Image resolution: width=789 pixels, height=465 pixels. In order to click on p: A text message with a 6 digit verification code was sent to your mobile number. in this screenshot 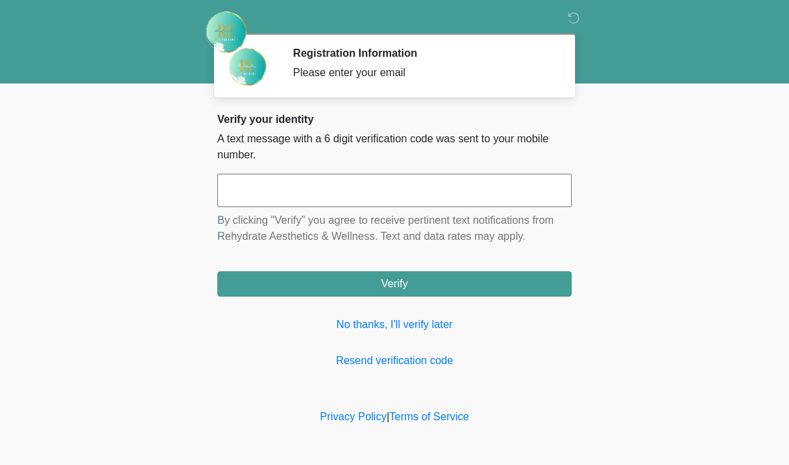, I will do `click(394, 147)`.